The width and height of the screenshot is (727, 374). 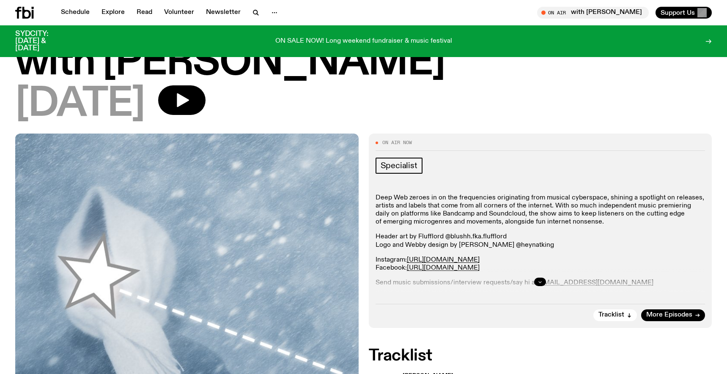 I want to click on a: Specialist, so click(x=399, y=166).